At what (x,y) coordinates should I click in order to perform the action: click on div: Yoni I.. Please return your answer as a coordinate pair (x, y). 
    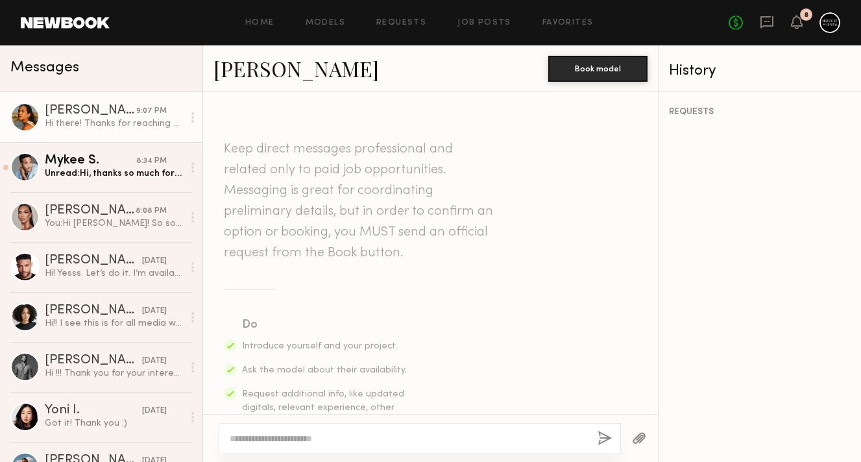
    Looking at the image, I should click on (93, 411).